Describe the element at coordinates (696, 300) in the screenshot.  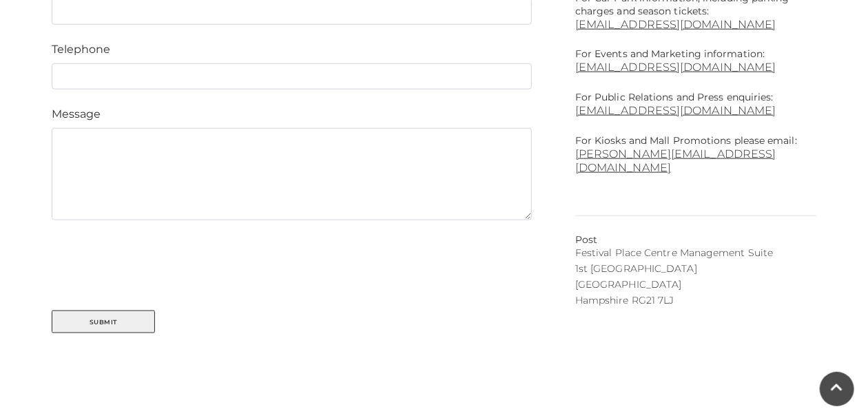
I see `p: Hampshire RG21 7LJ` at that location.